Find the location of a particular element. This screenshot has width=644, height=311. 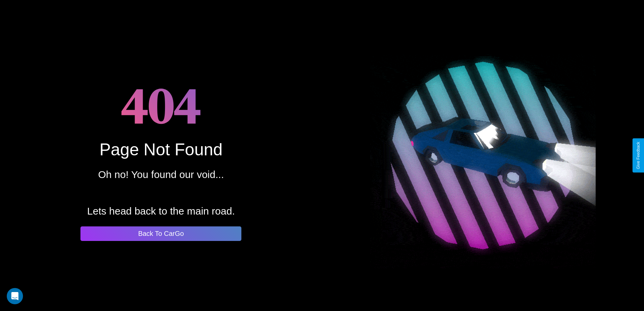

h1: 404 is located at coordinates (161, 105).